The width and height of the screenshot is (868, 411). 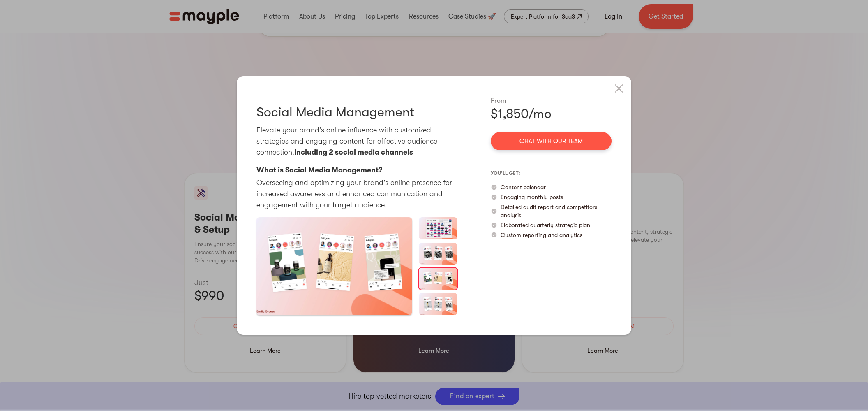 I want to click on p: Detailed audit report and competitors analysis, so click(x=556, y=211).